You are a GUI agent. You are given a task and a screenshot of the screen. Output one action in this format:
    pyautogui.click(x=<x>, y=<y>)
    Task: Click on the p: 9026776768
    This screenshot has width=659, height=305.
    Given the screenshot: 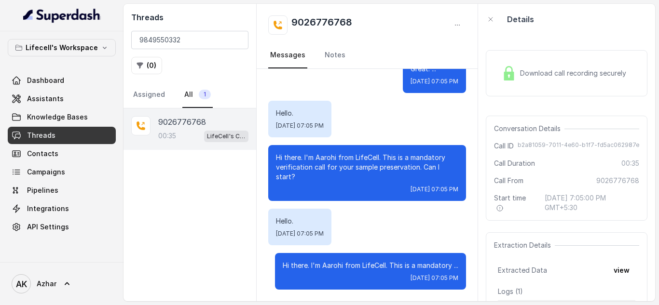 What is the action you would take?
    pyautogui.click(x=182, y=122)
    